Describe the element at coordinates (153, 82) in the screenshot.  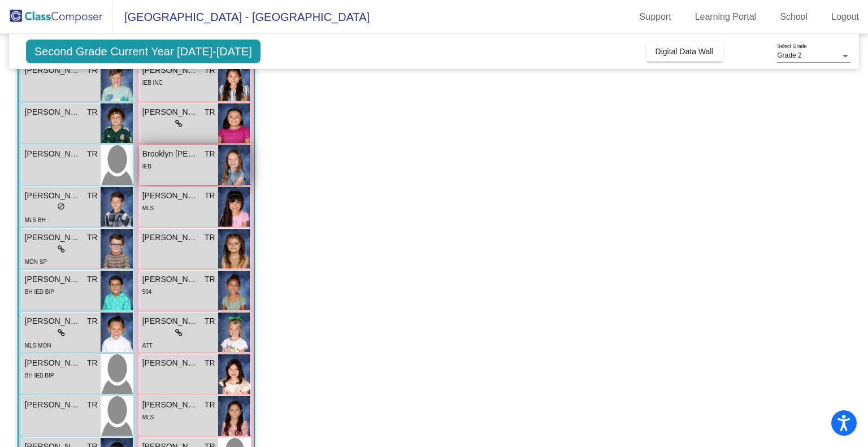
I see `span: IEB INC` at that location.